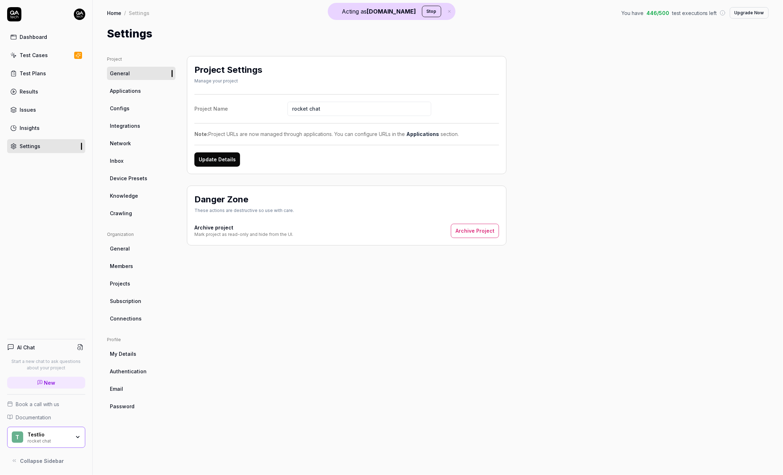 The image size is (783, 475). I want to click on a: Results, so click(46, 91).